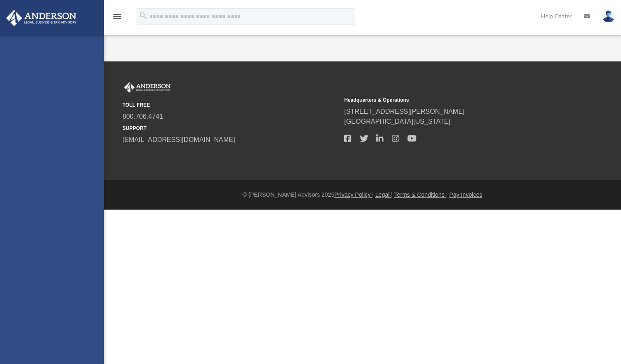 Image resolution: width=621 pixels, height=364 pixels. I want to click on a: Terms & Conditions |, so click(421, 195).